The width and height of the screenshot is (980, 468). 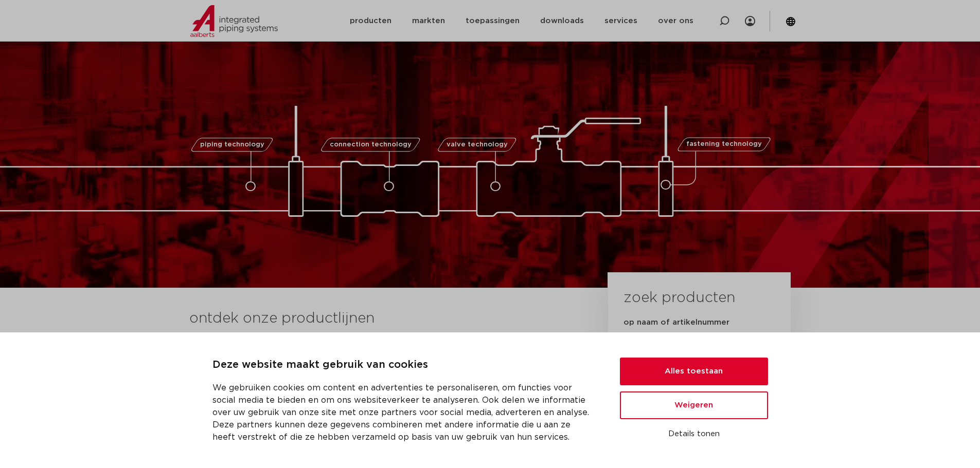 What do you see at coordinates (381, 319) in the screenshot?
I see `h3: ontdek onze productlijnen` at bounding box center [381, 319].